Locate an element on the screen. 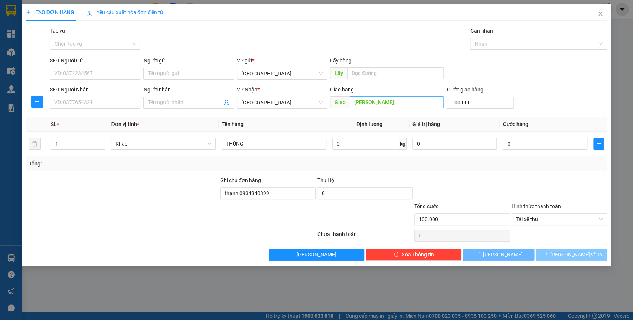  button: delete is located at coordinates (35, 144).